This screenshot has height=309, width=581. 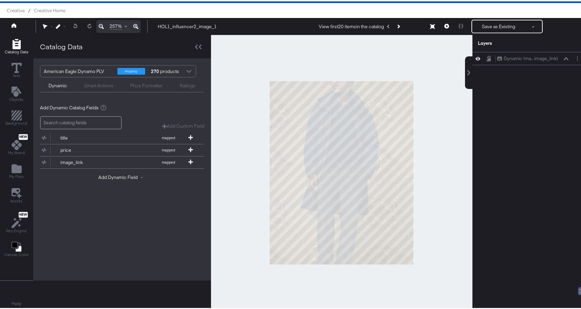 What do you see at coordinates (17, 74) in the screenshot?
I see `span: Text` at bounding box center [17, 74].